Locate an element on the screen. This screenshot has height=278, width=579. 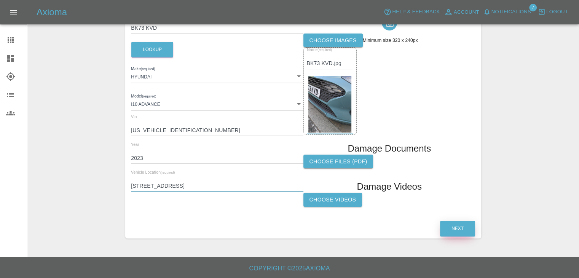
label: Choose images is located at coordinates (333, 40).